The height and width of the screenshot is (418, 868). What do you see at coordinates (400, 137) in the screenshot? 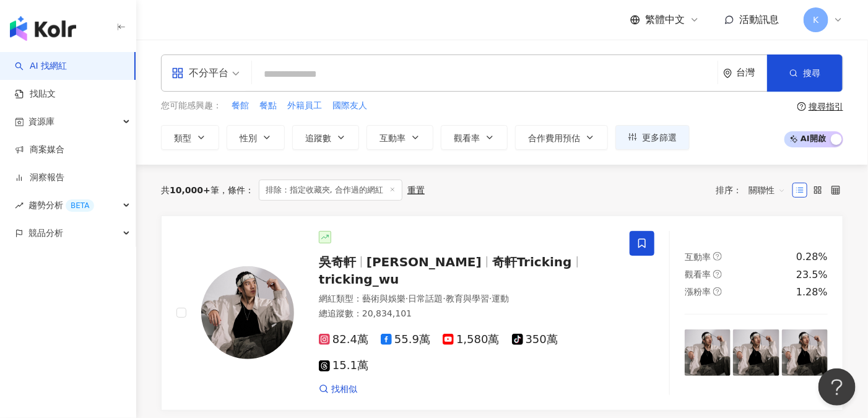
I see `button: 互動率` at bounding box center [400, 137].